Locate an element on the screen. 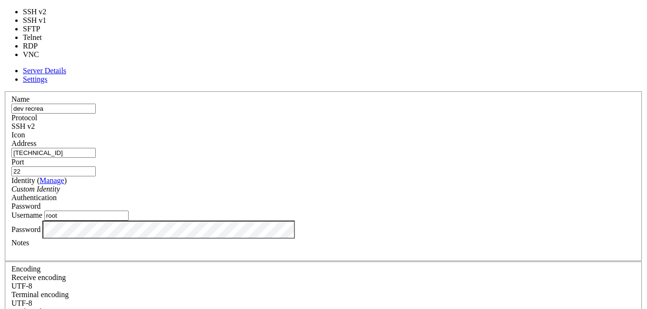 The height and width of the screenshot is (309, 647). li: VNC is located at coordinates (40, 55).